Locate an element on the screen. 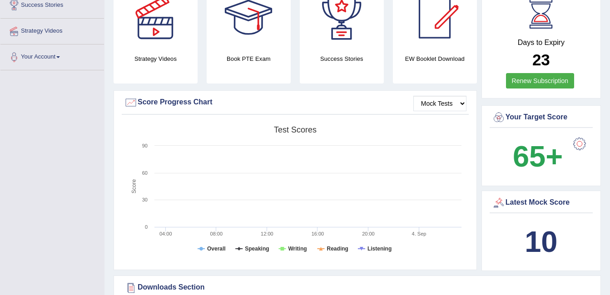 The image size is (610, 295). b: 65+ is located at coordinates (538, 156).